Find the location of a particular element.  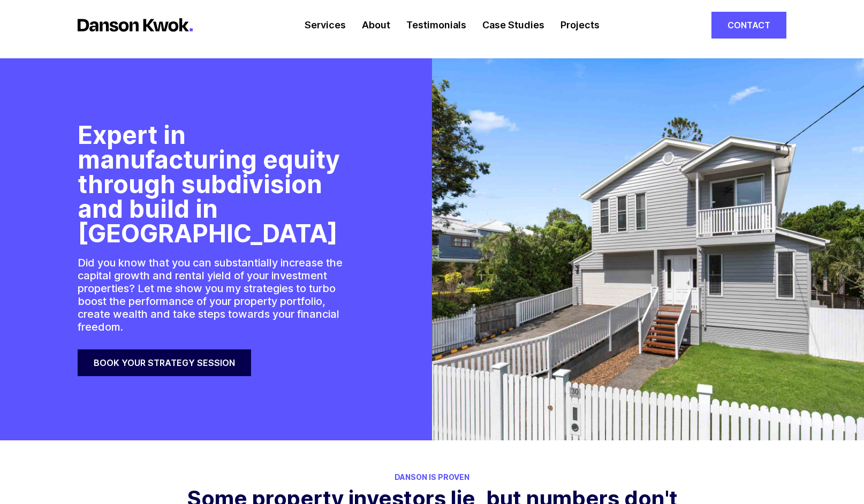

img: logo-horizontal.f5b67f0.svg is located at coordinates (134, 25).